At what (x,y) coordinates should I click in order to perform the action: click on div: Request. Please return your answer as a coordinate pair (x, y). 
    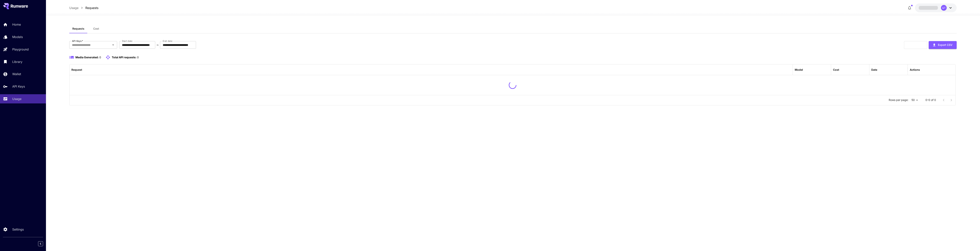
    Looking at the image, I should click on (77, 70).